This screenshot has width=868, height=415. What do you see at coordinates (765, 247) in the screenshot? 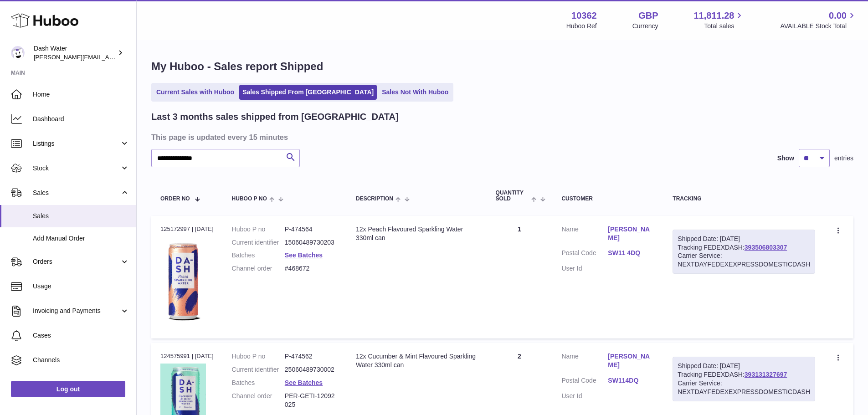
I see `a: 393506803307` at bounding box center [765, 247].